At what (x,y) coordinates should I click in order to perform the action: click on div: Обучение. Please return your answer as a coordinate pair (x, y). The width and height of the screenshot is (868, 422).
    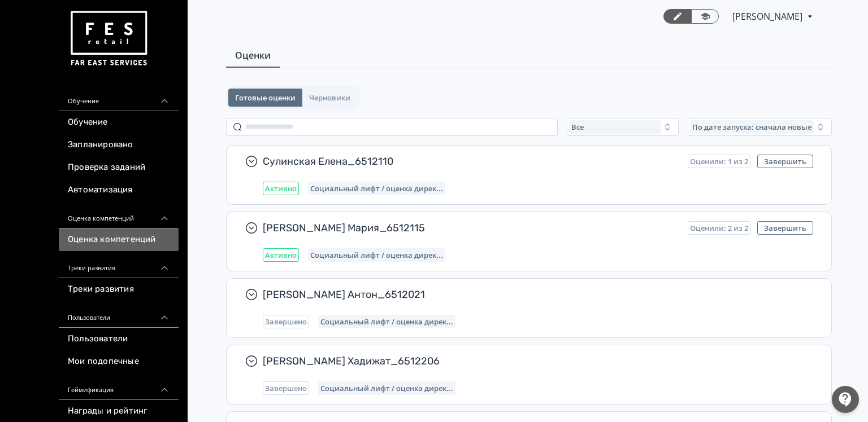
    Looking at the image, I should click on (119, 98).